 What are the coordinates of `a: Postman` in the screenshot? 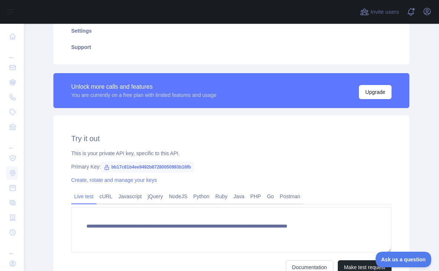 It's located at (290, 196).